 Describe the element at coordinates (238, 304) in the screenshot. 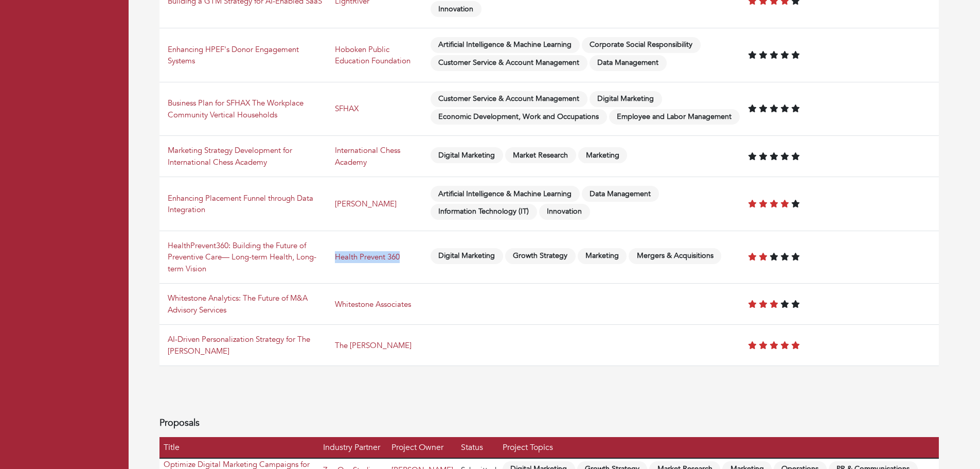

I see `a: Whitestone Analytics: The Future of M&A Advisory Services` at that location.